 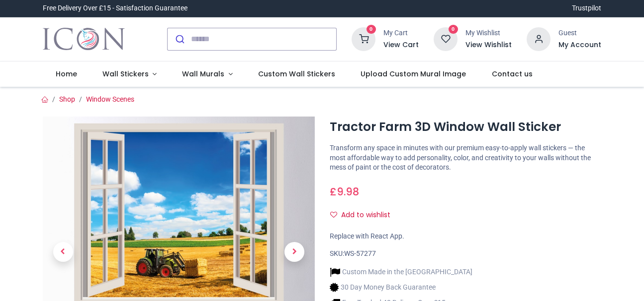 What do you see at coordinates (465, 236) in the screenshot?
I see `div: Replace with React App.` at bounding box center [465, 236].